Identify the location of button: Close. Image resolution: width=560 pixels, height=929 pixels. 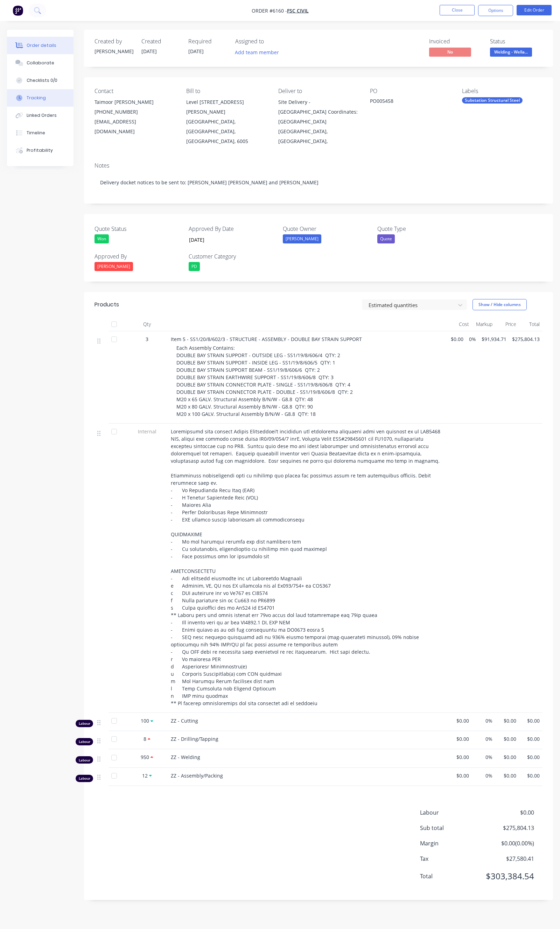
(457, 10).